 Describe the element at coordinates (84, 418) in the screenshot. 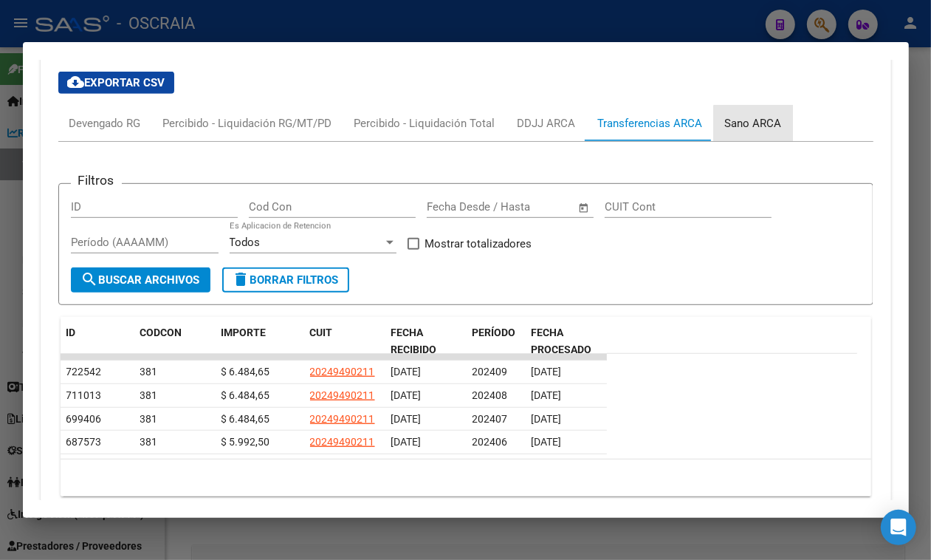

I see `span: 699406` at that location.